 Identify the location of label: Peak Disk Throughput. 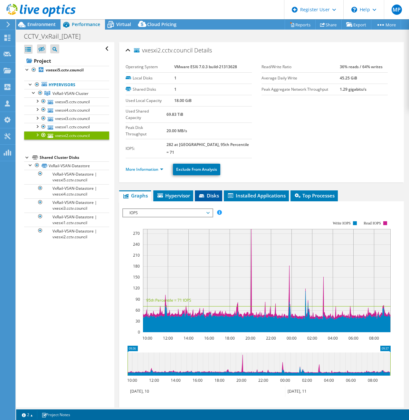
(146, 131).